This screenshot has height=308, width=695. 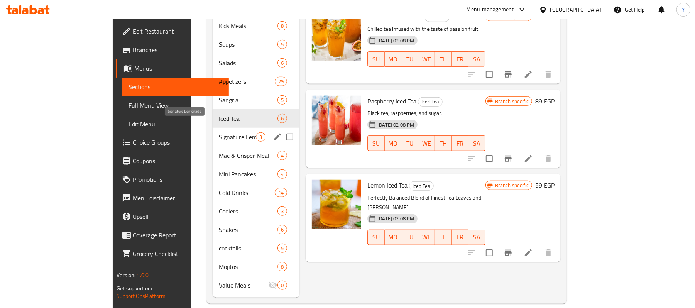 I want to click on div: Soups5, so click(x=256, y=44).